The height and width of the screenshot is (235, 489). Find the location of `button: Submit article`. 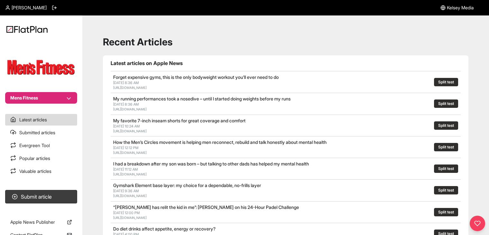

button: Submit article is located at coordinates (41, 196).